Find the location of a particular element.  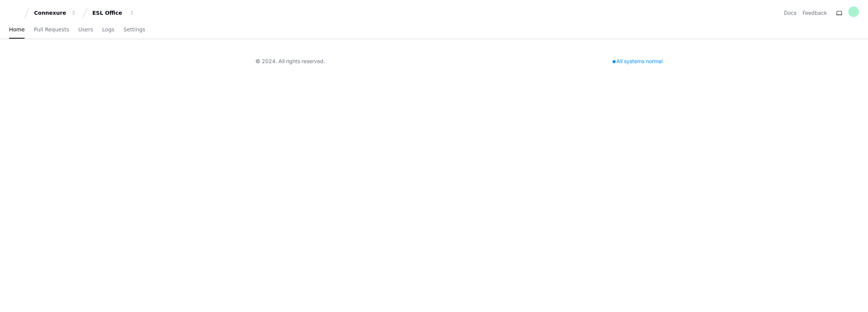

a: Pull Requests is located at coordinates (51, 30).